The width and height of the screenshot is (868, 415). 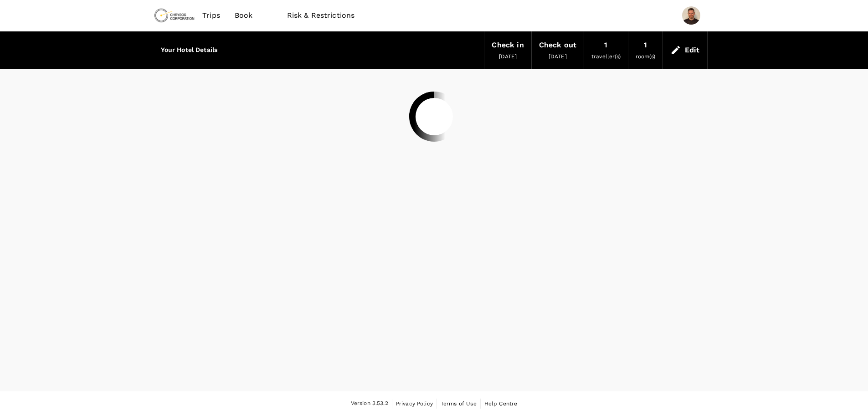 What do you see at coordinates (691, 15) in the screenshot?
I see `img: Michael Stormer` at bounding box center [691, 15].